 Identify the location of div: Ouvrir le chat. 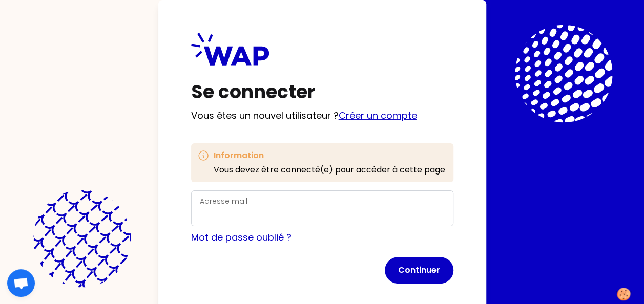
(21, 283).